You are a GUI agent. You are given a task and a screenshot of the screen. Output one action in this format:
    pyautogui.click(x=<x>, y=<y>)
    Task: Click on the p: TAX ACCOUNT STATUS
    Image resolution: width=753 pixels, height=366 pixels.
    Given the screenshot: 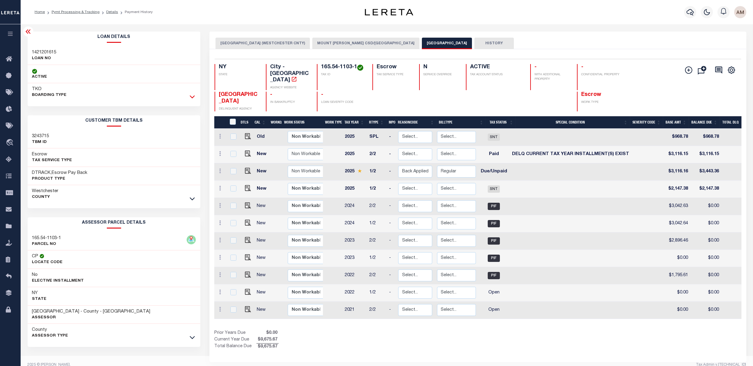 What is the action you would take?
    pyautogui.click(x=496, y=75)
    